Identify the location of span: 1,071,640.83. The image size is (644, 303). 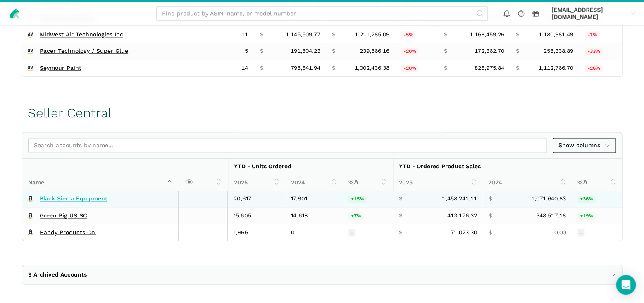
(548, 198).